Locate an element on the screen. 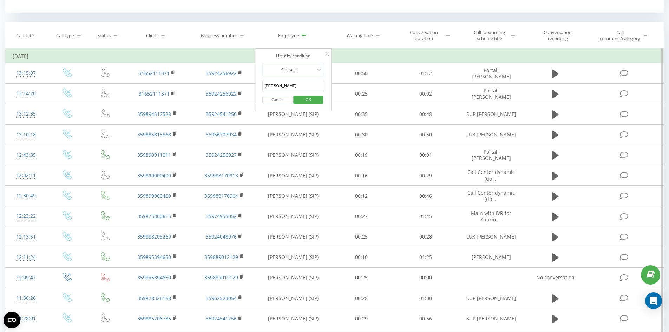  div: 11:36:26 is located at coordinates (26, 298).